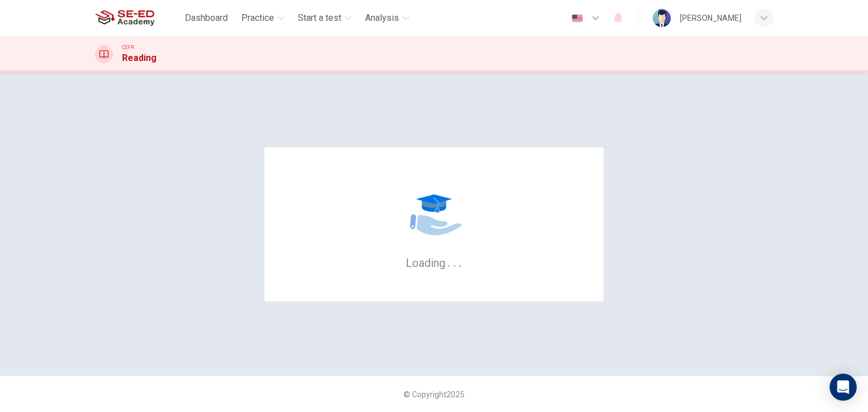  Describe the element at coordinates (137, 18) in the screenshot. I see `a: SE-ED Academy logo` at that location.